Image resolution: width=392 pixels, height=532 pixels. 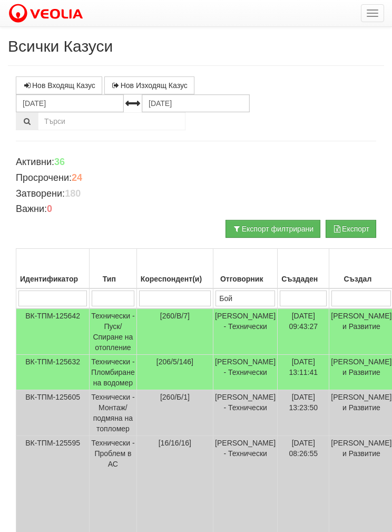 I want to click on div: Отговорник, so click(x=245, y=278).